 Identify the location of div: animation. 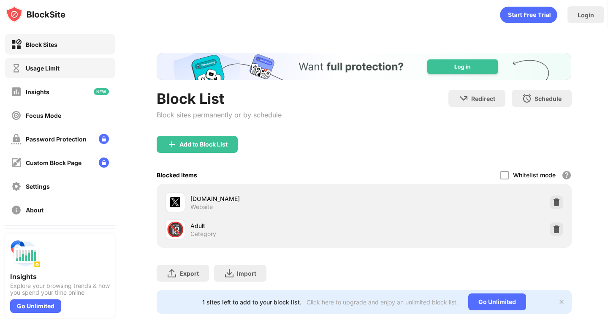
(529, 15).